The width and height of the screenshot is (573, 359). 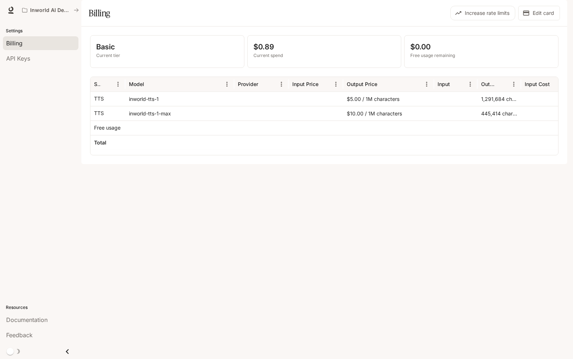 What do you see at coordinates (167, 56) in the screenshot?
I see `p: Current tier` at bounding box center [167, 56].